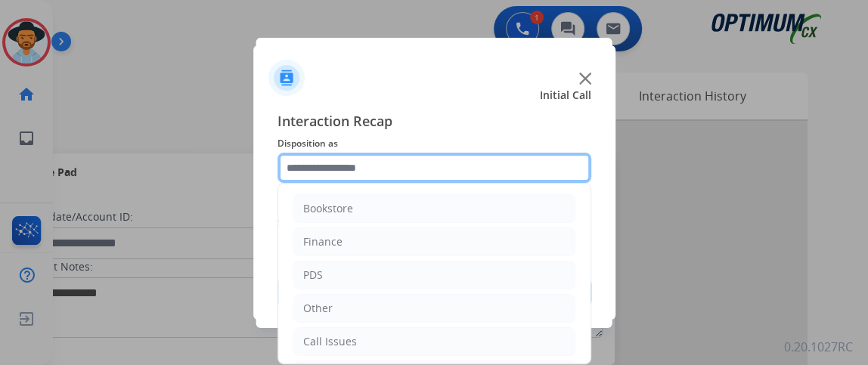 The height and width of the screenshot is (365, 868). Describe the element at coordinates (818, 347) in the screenshot. I see `p: 0.20.1027RC` at that location.